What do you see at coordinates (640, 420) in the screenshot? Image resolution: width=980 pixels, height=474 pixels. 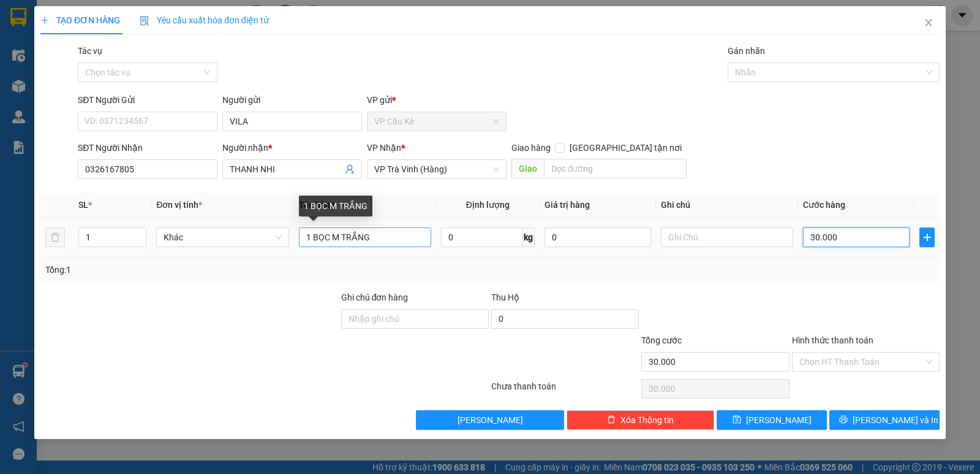 I see `button: deleteXóa Thông tin` at bounding box center [640, 420].